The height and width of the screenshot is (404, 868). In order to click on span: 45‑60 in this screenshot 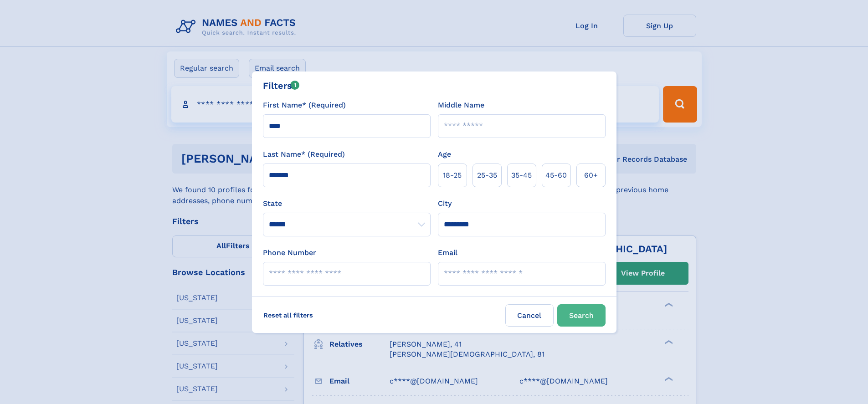, I will do `click(556, 175)`.